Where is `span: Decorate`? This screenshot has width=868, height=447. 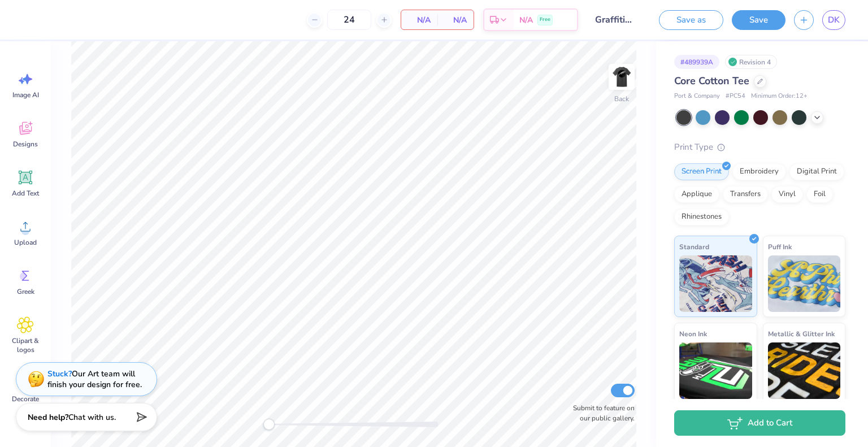 span: Decorate is located at coordinates (26, 399).